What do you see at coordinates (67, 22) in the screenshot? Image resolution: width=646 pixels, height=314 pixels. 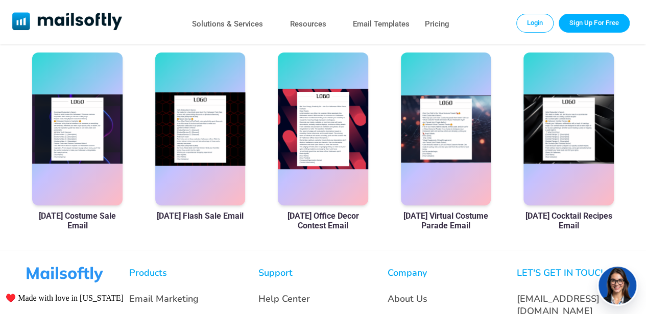 I see `a: Mailsoftly` at bounding box center [67, 22].